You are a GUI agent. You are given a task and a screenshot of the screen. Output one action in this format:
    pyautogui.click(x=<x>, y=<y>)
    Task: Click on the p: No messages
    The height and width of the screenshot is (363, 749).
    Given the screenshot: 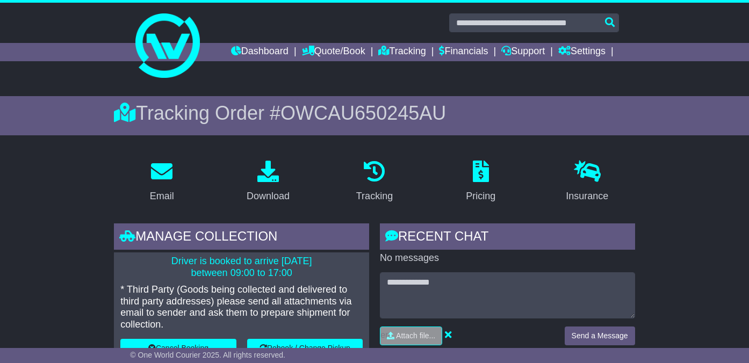 What is the action you would take?
    pyautogui.click(x=507, y=258)
    